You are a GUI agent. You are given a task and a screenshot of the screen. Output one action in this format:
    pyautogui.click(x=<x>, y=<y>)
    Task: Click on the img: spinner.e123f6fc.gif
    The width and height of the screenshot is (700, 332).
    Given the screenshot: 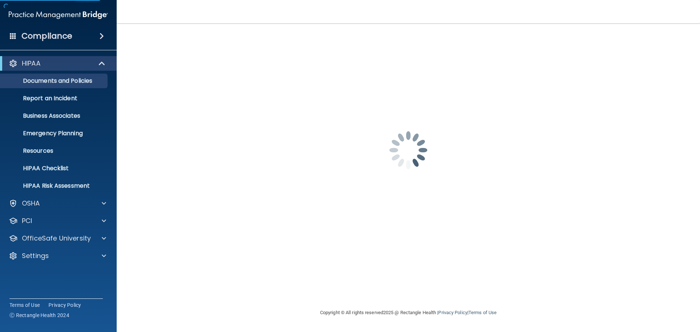 What is the action you would take?
    pyautogui.click(x=408, y=150)
    